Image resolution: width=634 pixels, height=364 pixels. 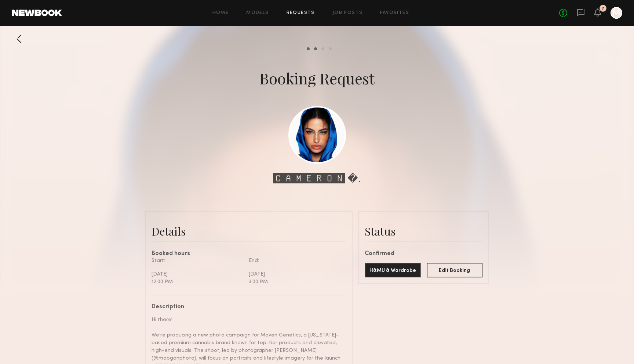 What do you see at coordinates (257, 13) in the screenshot?
I see `a: Models` at bounding box center [257, 13].